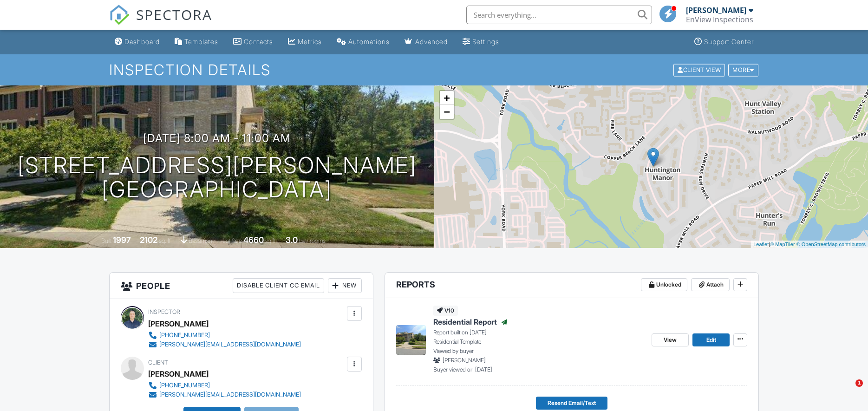  Describe the element at coordinates (232, 240) in the screenshot. I see `span: Lot Size` at that location.